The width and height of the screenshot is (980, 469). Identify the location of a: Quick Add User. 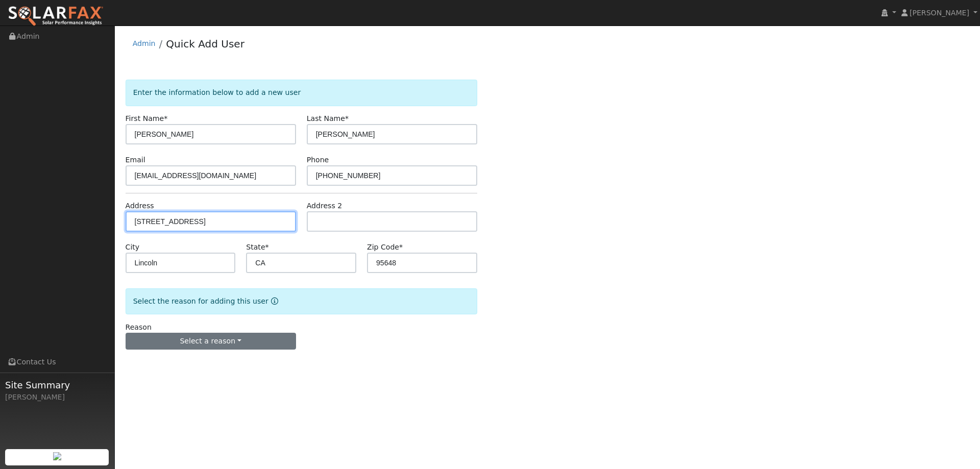
(205, 44).